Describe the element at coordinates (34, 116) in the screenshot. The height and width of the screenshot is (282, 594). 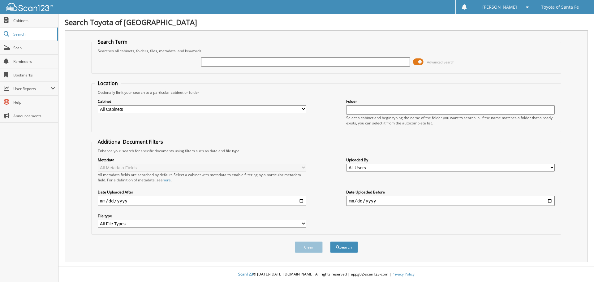
I see `span: Announcements` at that location.